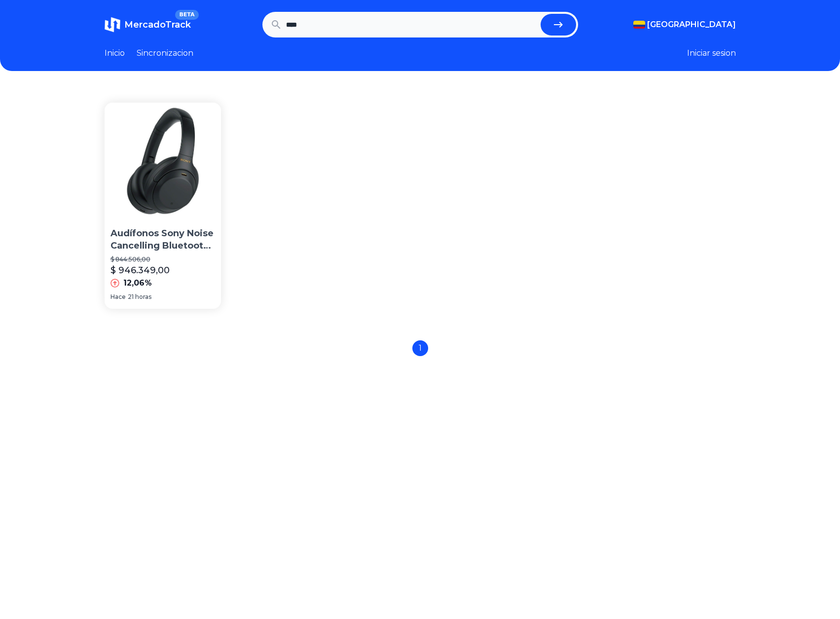  I want to click on img: Colombia, so click(639, 24).